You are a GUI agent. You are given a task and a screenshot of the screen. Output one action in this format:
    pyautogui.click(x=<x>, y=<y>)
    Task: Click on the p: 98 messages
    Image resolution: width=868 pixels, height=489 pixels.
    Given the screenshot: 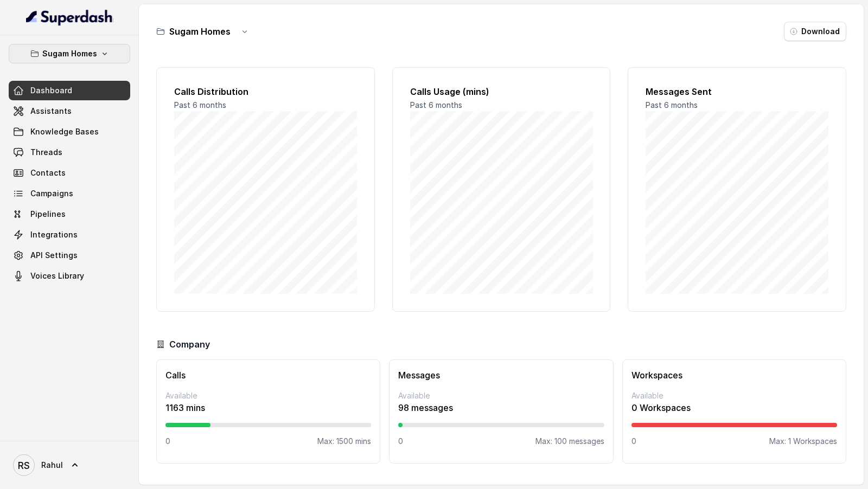 What is the action you would take?
    pyautogui.click(x=501, y=408)
    